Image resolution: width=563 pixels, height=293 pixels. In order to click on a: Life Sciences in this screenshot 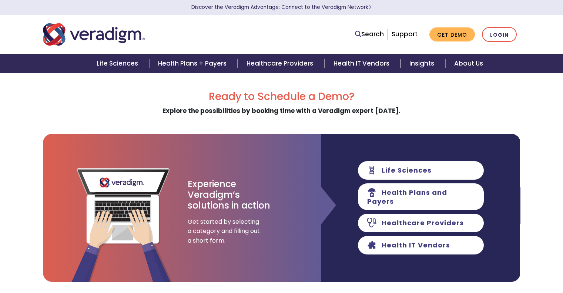, I will do `click(118, 63)`.